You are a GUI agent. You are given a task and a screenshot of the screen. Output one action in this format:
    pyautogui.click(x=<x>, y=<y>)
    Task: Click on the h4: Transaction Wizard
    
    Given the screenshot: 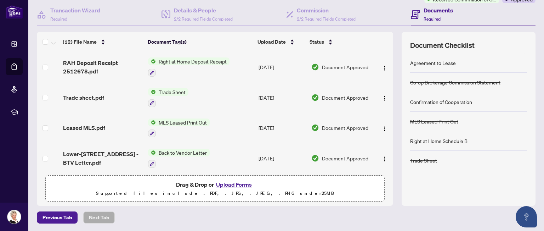 What is the action you would take?
    pyautogui.click(x=75, y=10)
    